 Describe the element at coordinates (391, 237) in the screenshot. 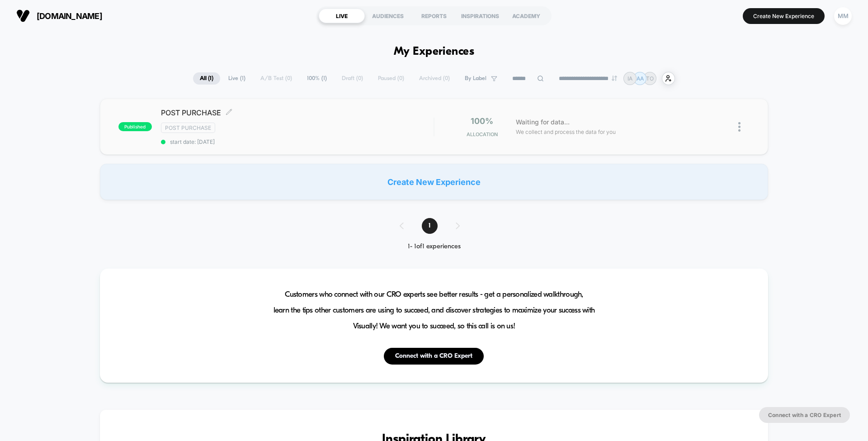

I see `input: Volume` at that location.